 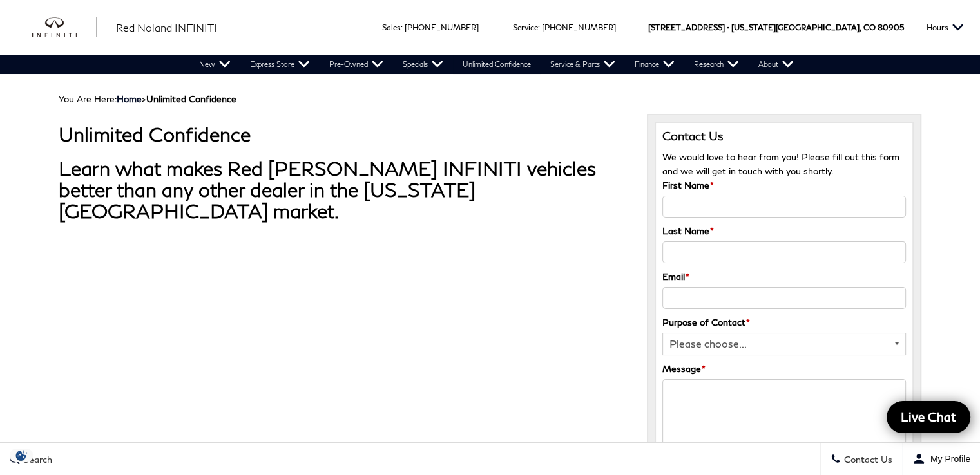 What do you see at coordinates (21, 455) in the screenshot?
I see `section: Click to Open Cookie Consent Modal` at bounding box center [21, 455].